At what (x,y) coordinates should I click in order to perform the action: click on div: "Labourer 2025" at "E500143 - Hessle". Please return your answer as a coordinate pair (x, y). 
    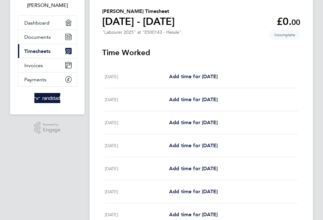
    Looking at the image, I should click on (142, 32).